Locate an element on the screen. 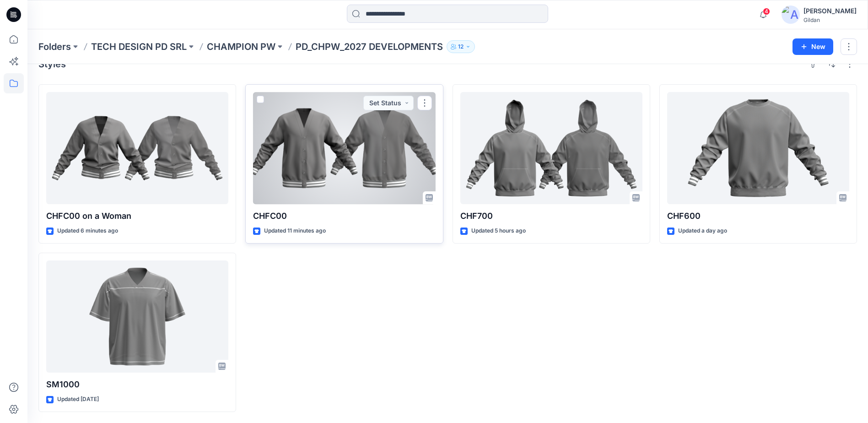 The width and height of the screenshot is (868, 423). p: Updated 5 hours ago is located at coordinates (499, 230).